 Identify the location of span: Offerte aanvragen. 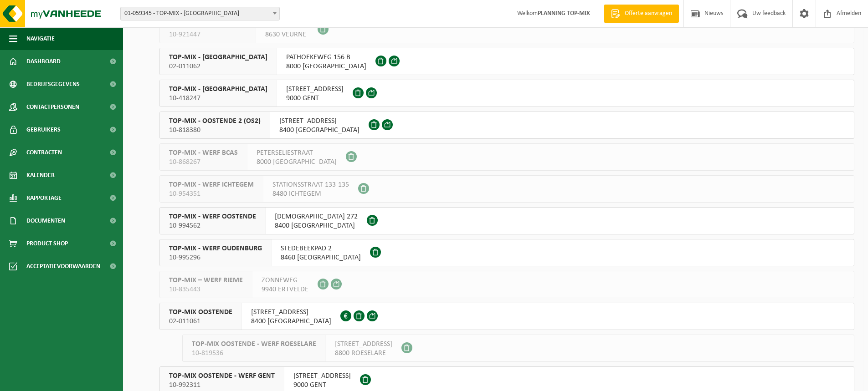
(648, 14).